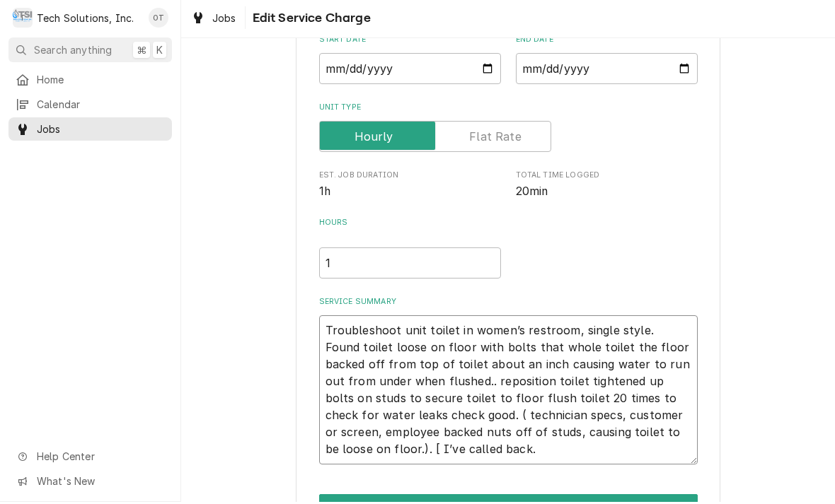 Image resolution: width=835 pixels, height=504 pixels. What do you see at coordinates (409, 230) in the screenshot?
I see `label: Hours` at bounding box center [409, 230].